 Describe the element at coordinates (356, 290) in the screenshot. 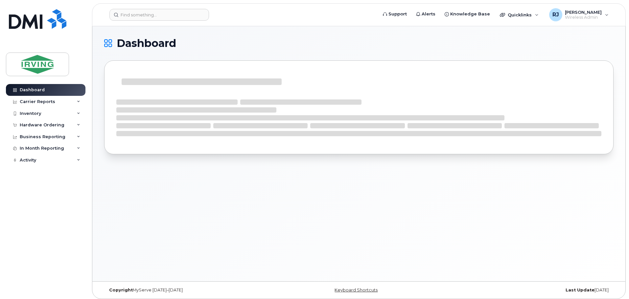

I see `a: Keyboard Shortcuts` at that location.